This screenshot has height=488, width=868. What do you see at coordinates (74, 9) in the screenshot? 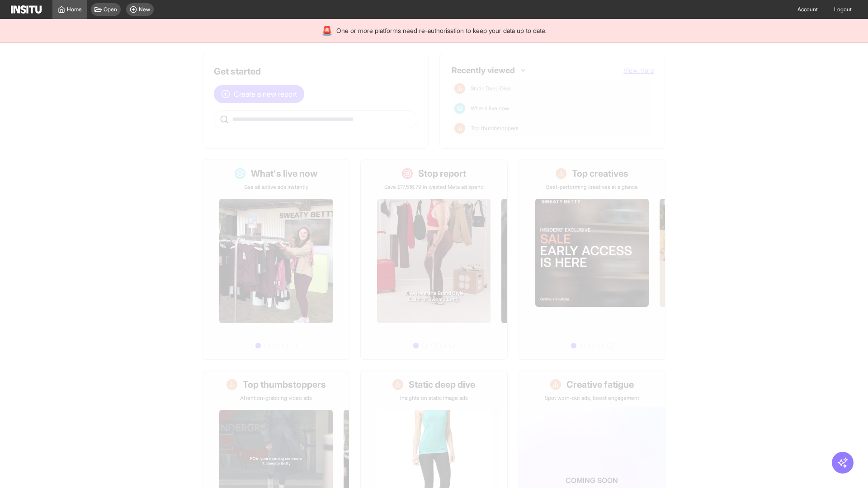
I see `span: Home` at bounding box center [74, 9].